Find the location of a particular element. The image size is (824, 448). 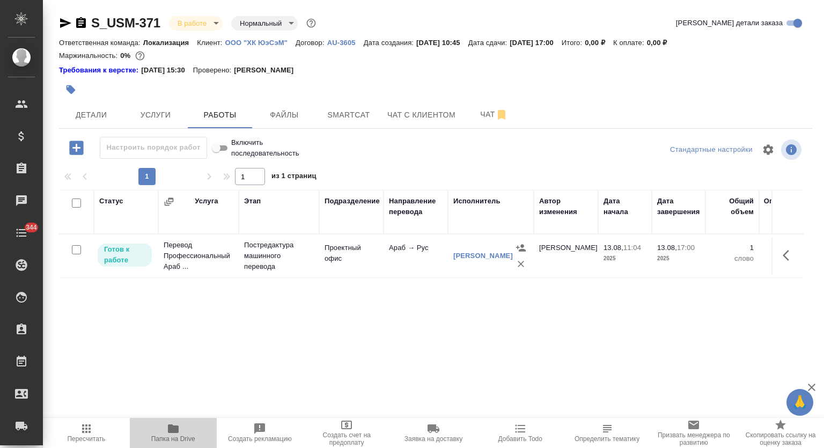

span: Пересчитать is located at coordinates (86, 439).